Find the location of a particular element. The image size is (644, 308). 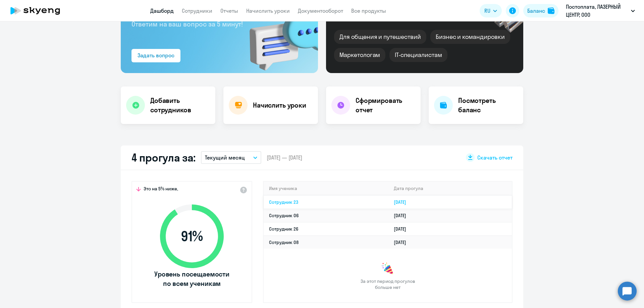

a: Документооборот is located at coordinates (320, 11).